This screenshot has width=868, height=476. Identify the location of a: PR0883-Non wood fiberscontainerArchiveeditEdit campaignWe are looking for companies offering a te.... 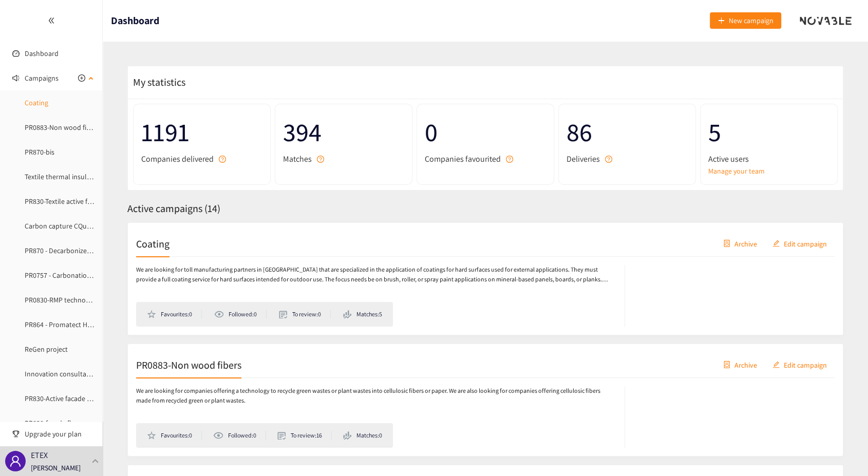
(485, 400).